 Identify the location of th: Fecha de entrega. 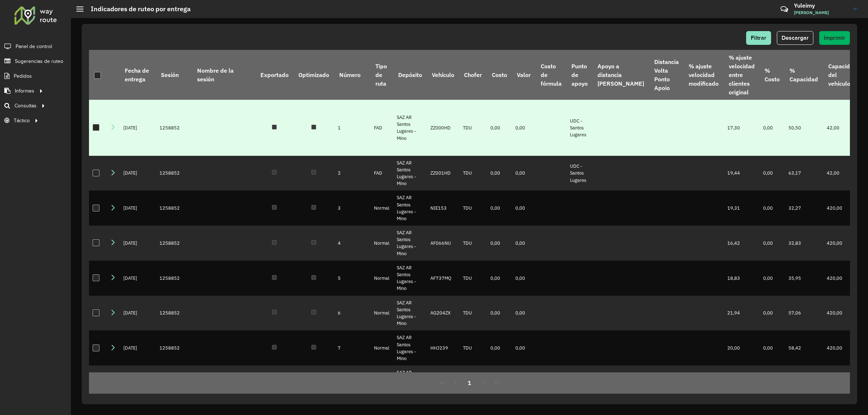
(138, 75).